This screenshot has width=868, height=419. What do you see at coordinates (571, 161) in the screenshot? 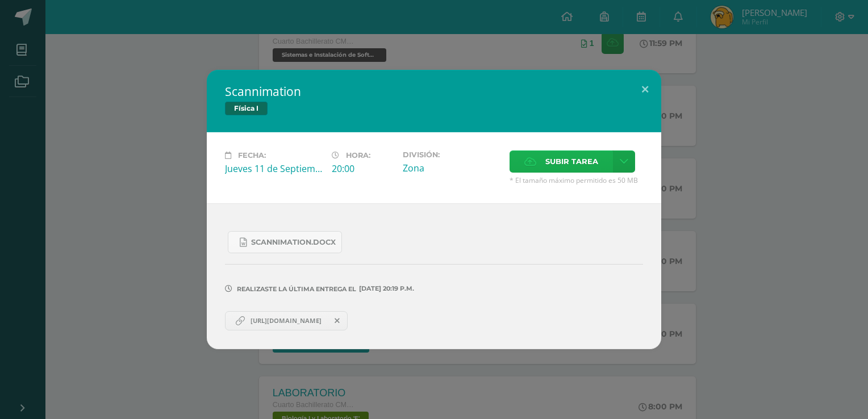
I see `span: Subir tarea` at bounding box center [571, 161].